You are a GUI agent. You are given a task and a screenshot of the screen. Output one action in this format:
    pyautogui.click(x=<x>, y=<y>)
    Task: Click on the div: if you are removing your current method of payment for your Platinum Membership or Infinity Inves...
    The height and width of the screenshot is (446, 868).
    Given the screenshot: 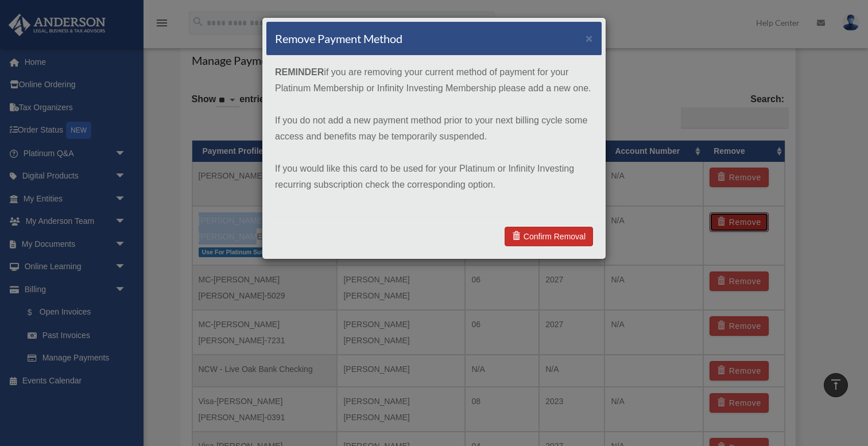 What is the action you would take?
    pyautogui.click(x=434, y=136)
    